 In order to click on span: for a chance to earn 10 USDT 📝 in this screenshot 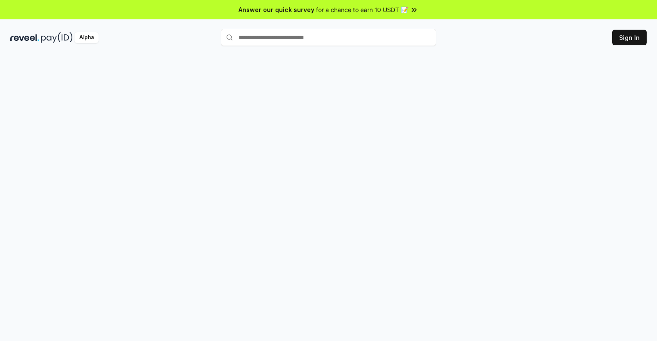, I will do `click(362, 9)`.